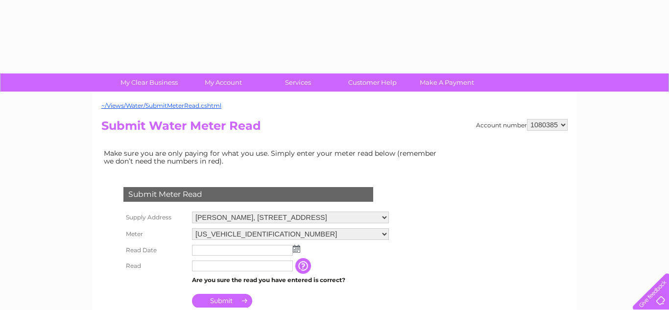 This screenshot has height=310, width=669. What do you see at coordinates (304, 266) in the screenshot?
I see `input: Information` at bounding box center [304, 266].